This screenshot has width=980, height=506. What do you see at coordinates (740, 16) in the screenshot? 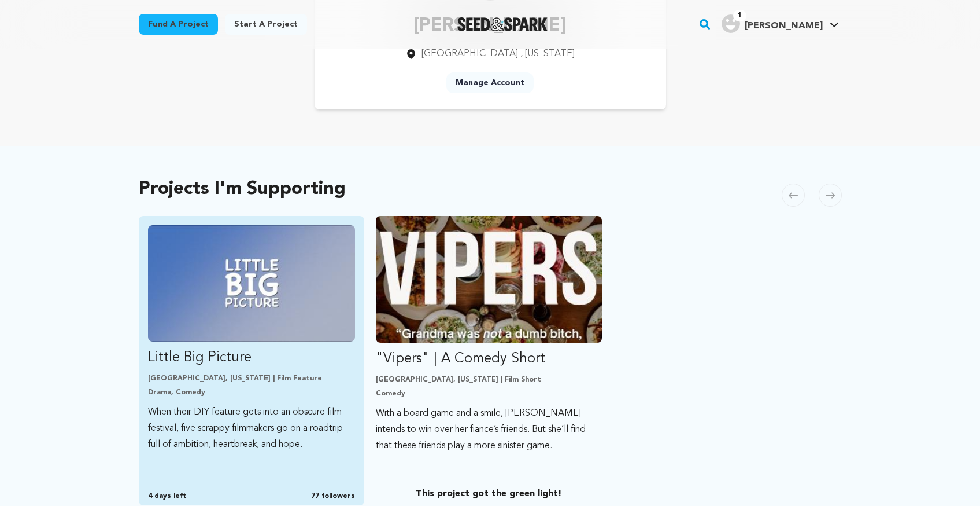
I see `span: 1` at bounding box center [740, 16].